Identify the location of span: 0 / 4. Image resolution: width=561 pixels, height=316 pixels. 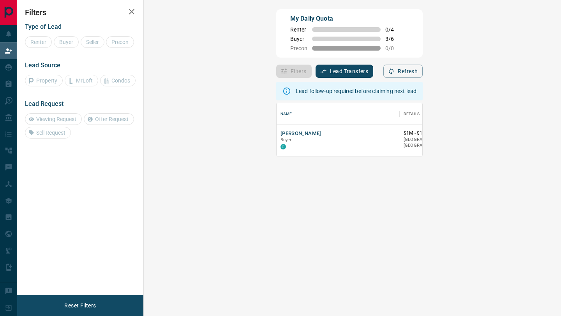
(394, 30).